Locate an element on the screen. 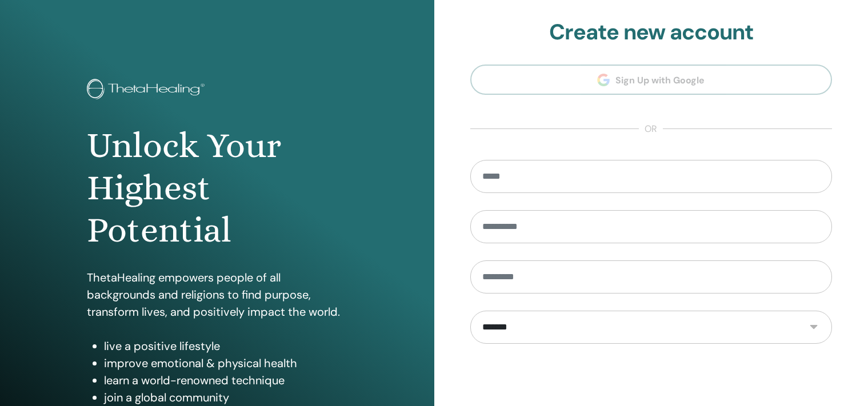  li: join a global community is located at coordinates (226, 397).